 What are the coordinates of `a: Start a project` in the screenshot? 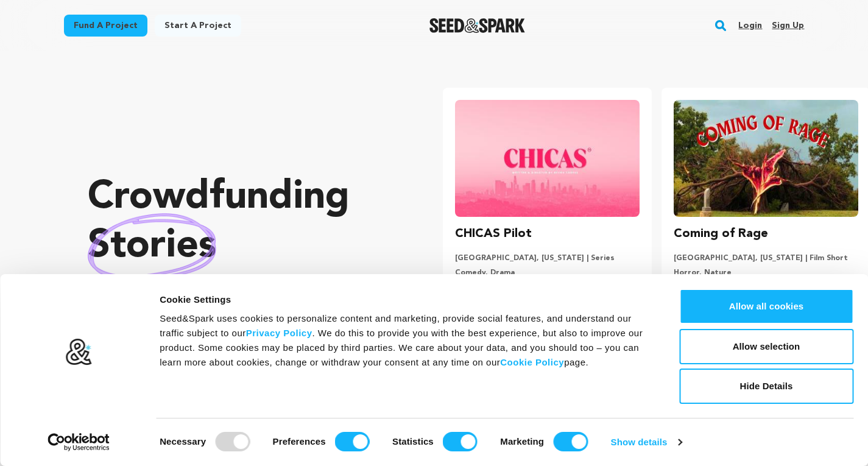 It's located at (198, 25).